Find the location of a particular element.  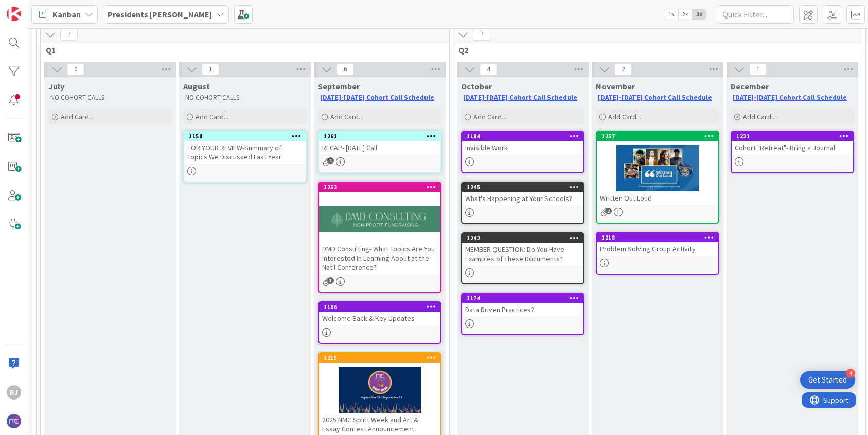

span: 4 is located at coordinates (488, 69).